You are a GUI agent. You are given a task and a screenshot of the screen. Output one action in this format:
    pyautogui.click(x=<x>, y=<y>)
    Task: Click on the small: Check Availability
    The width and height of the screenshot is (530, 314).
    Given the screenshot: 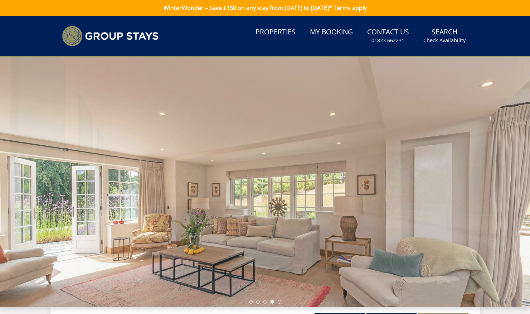 What is the action you would take?
    pyautogui.click(x=444, y=40)
    